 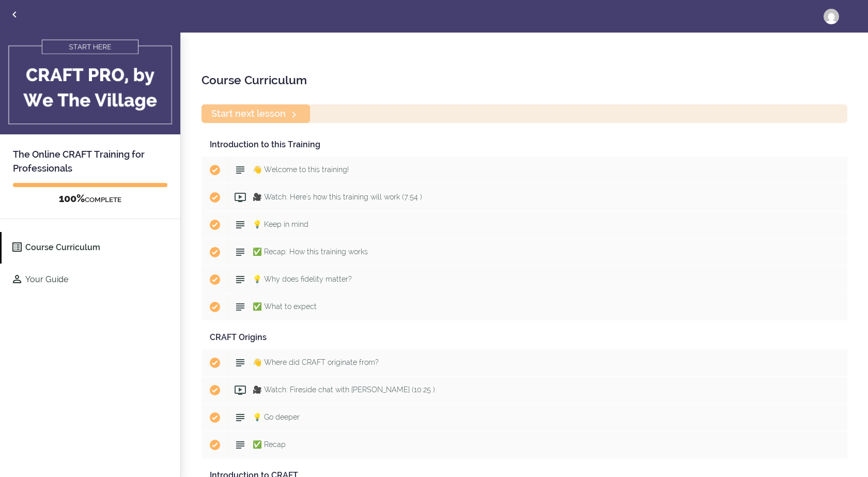 What do you see at coordinates (316, 362) in the screenshot?
I see `span: 👋 Where did CRAFT originate from?` at bounding box center [316, 362].